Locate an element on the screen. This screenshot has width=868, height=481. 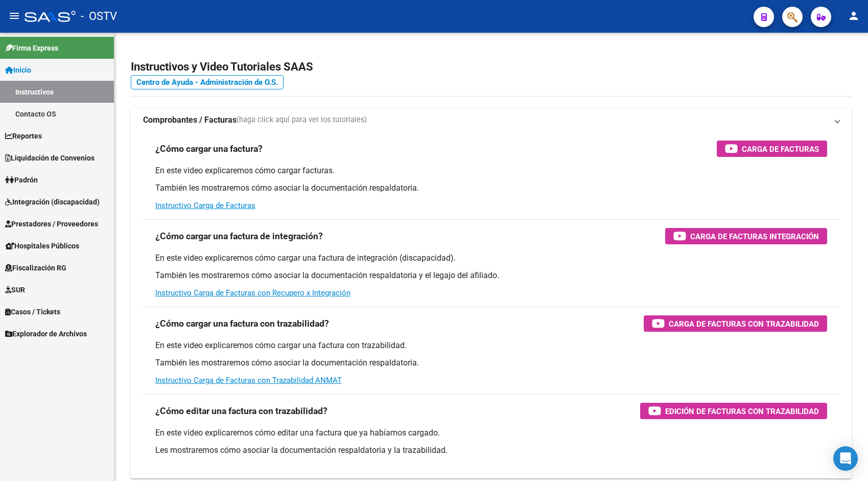
span: Integración (discapacidad) is located at coordinates (52, 202).